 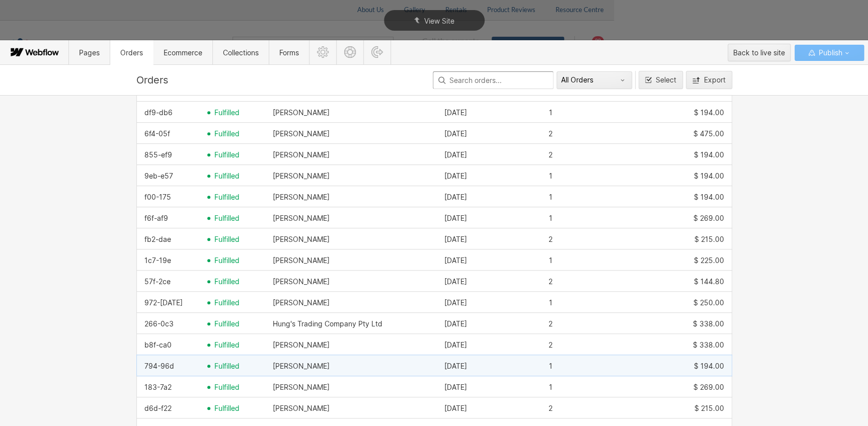 I want to click on div: Export, so click(x=715, y=80).